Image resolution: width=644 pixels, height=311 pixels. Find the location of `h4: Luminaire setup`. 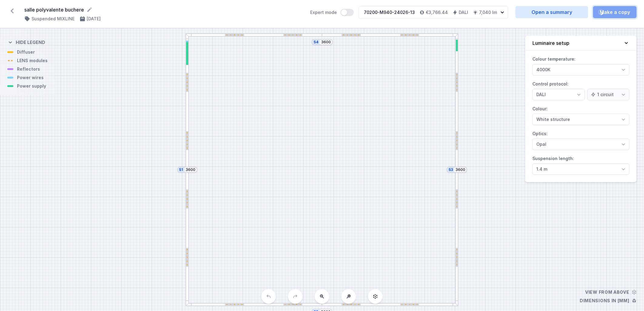

h4: Luminaire setup is located at coordinates (551, 43).